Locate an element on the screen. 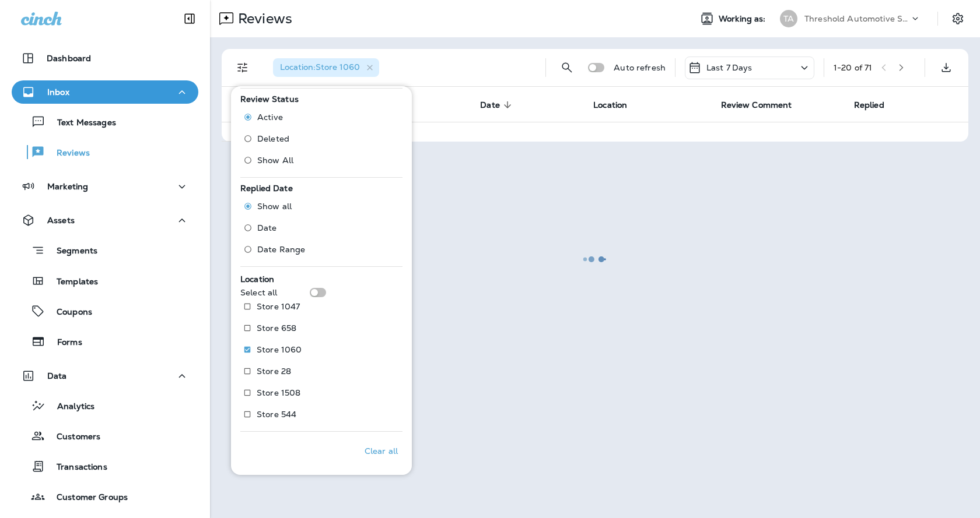 This screenshot has height=518, width=980. span: Show all is located at coordinates (275, 207).